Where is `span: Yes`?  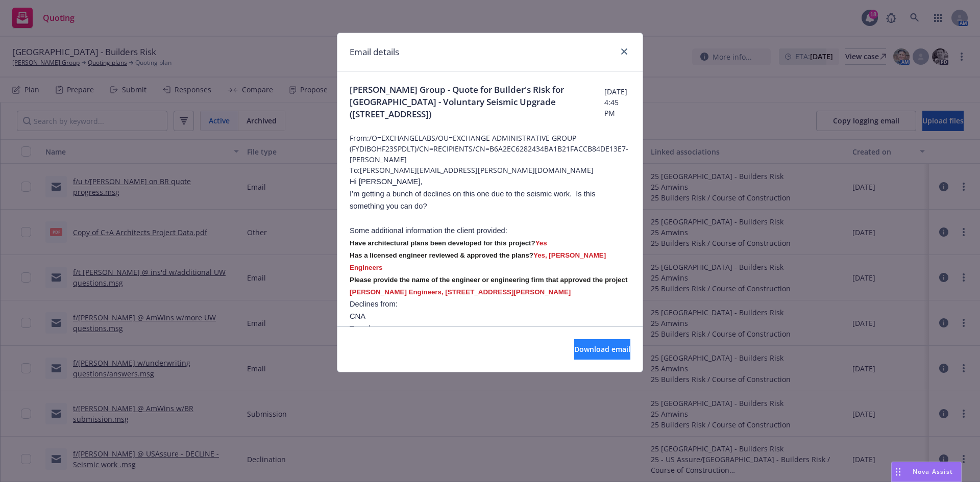
span: Yes is located at coordinates (541, 243).